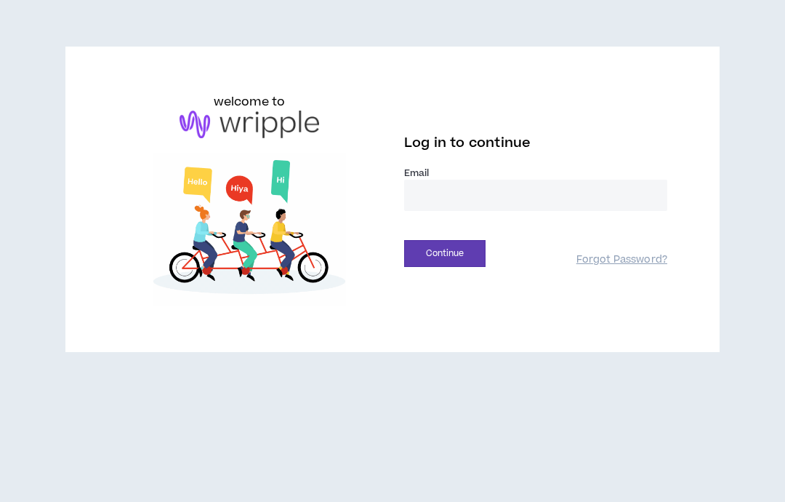  Describe the element at coordinates (249, 229) in the screenshot. I see `img: Welcome to Wripple` at that location.